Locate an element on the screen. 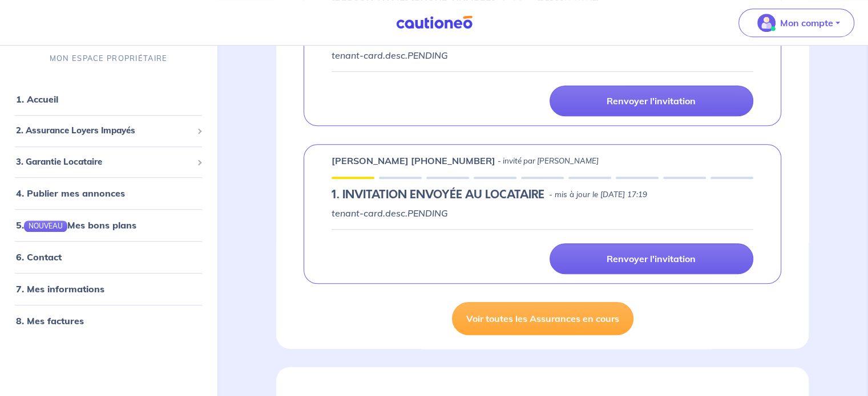 This screenshot has height=396, width=868. div: 3. Garantie Locataire is located at coordinates (108, 162).